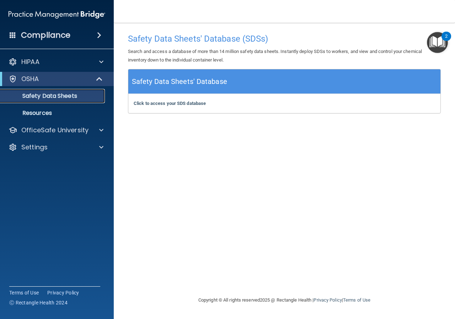 Image resolution: width=455 pixels, height=319 pixels. Describe the element at coordinates (284, 56) in the screenshot. I see `p: Search and access a database of more than 14 million safety data sheets. Instantly deploy SDSs to...` at that location.